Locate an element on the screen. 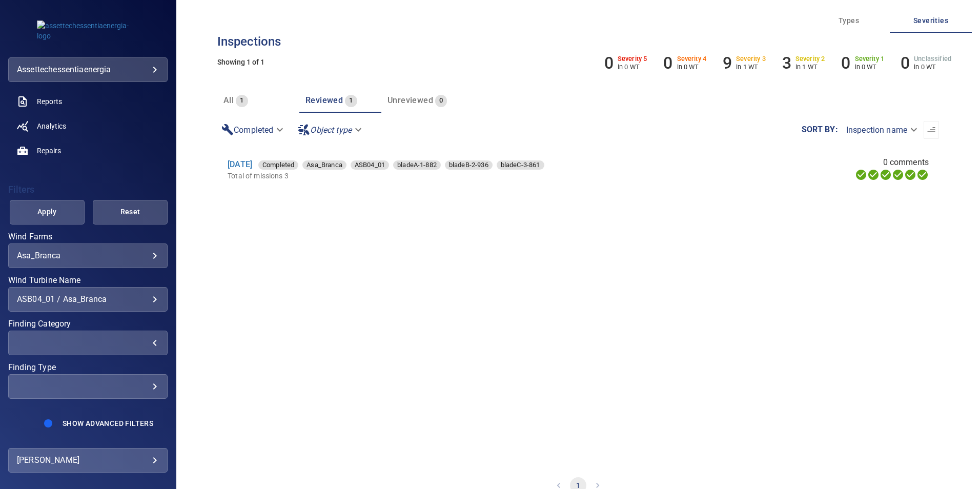 This screenshot has height=489, width=980. a: reports noActive is located at coordinates (88, 102).